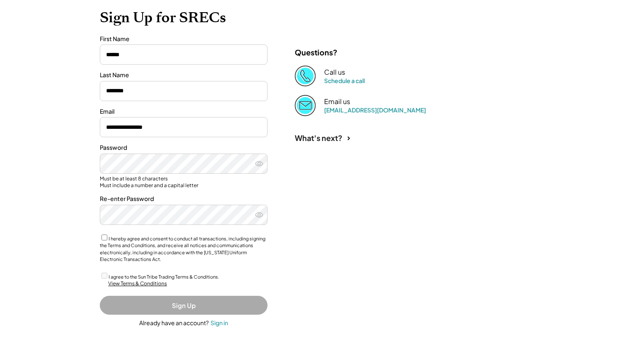 The width and height of the screenshot is (644, 347). What do you see at coordinates (183, 148) in the screenshot?
I see `div: Password` at bounding box center [183, 148].